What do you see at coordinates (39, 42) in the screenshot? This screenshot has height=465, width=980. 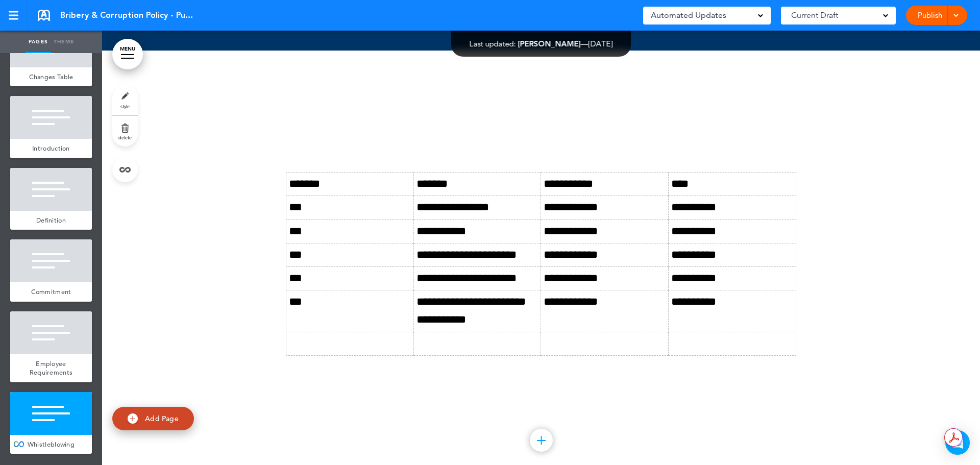 I see `a: Pages` at bounding box center [39, 42].